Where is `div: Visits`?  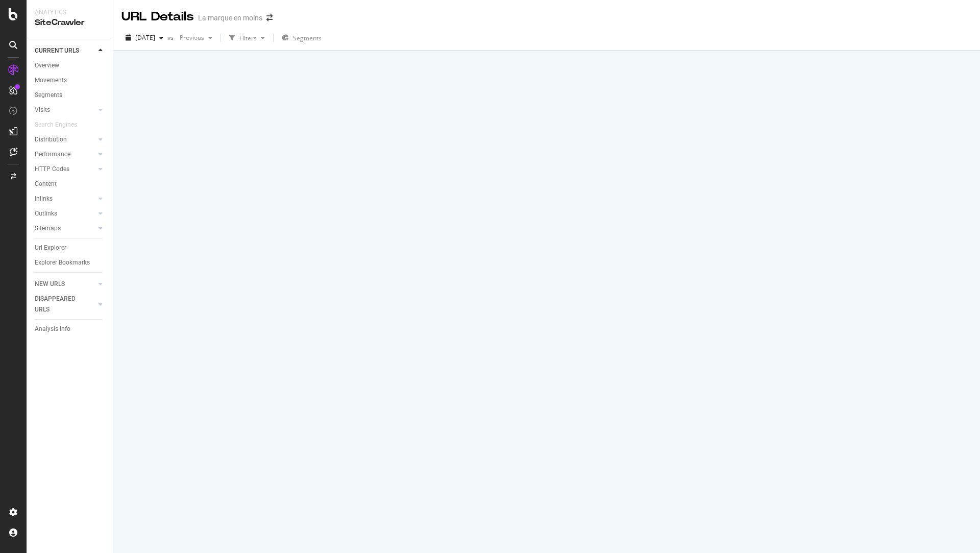
div: Visits is located at coordinates (42, 110).